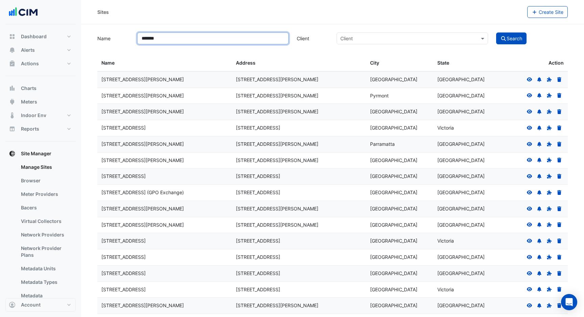  Describe the element at coordinates (34, 37) in the screenshot. I see `span: Dashboard` at that location.